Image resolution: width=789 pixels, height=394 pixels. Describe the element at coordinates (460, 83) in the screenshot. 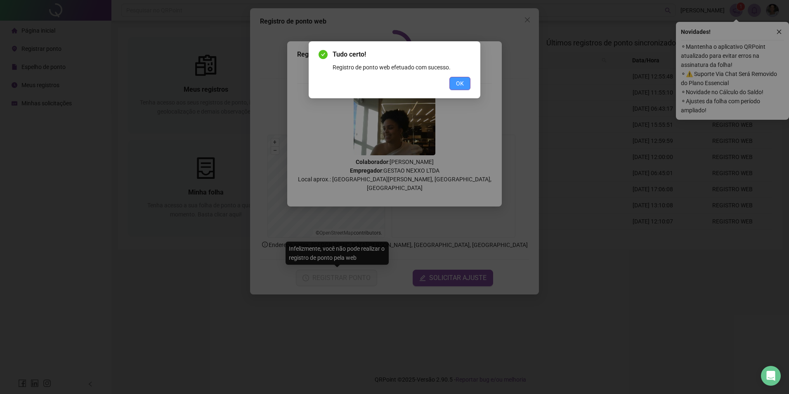

I see `span: OK` at that location.